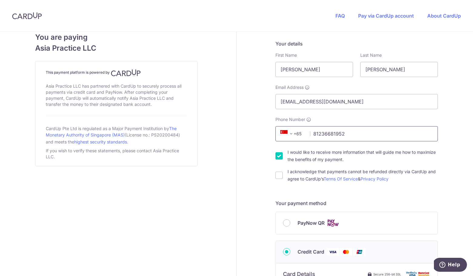 The height and width of the screenshot is (276, 473). I want to click on h4: This payment platform is powered by, so click(116, 73).